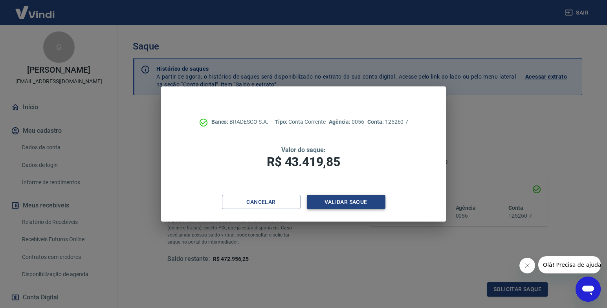 Image resolution: width=607 pixels, height=308 pixels. Describe the element at coordinates (35, 9) in the screenshot. I see `span: Olá! Precisa de ajuda?` at that location.